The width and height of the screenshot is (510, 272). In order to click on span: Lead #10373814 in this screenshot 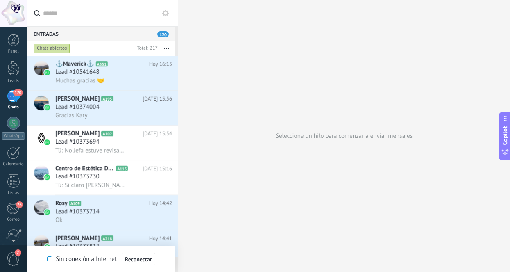, I will do `click(77, 246)`.